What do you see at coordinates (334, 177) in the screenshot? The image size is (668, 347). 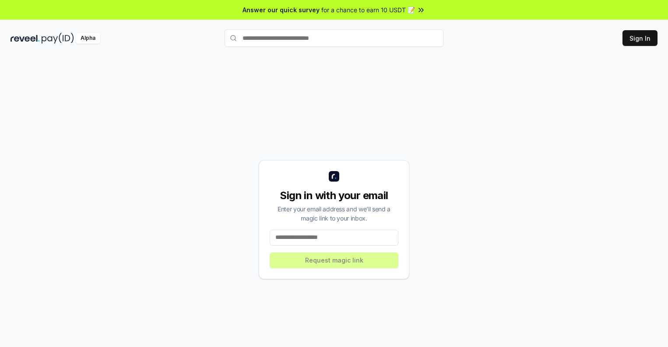 I see `img: logo_small` at bounding box center [334, 177].